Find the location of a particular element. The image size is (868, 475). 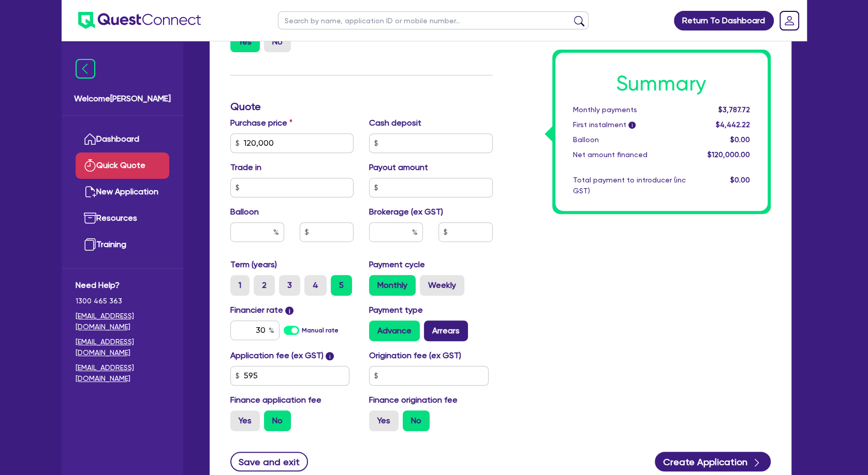

label: 4 is located at coordinates (315, 286).